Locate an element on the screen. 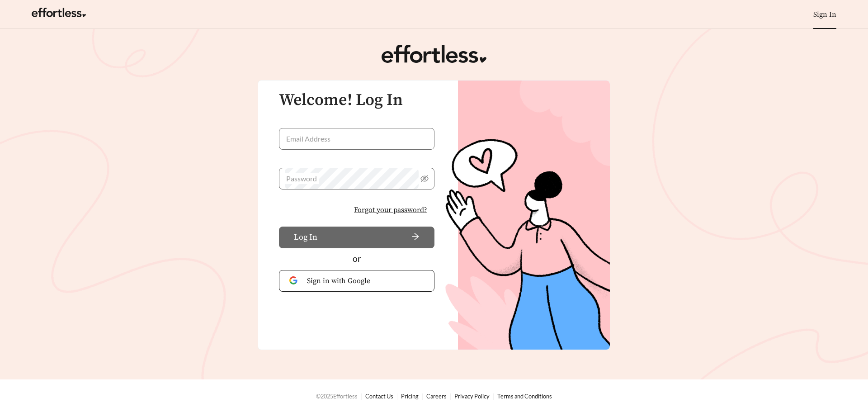 This screenshot has width=868, height=412. a: Sign In is located at coordinates (824, 14).